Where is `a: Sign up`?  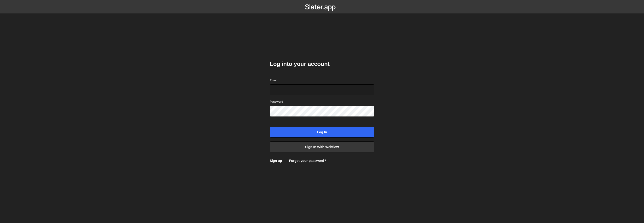
a: Sign up is located at coordinates (275, 161).